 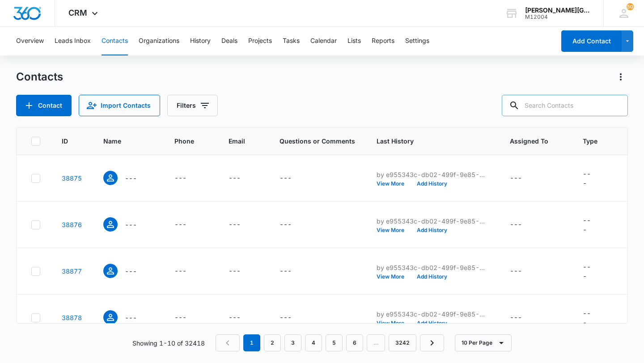 What do you see at coordinates (272, 343) in the screenshot?
I see `a: Page 2` at bounding box center [272, 343].